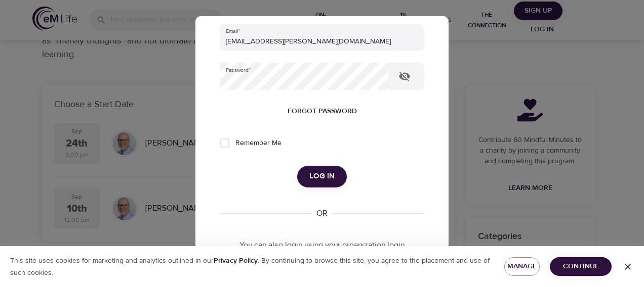  I want to click on span: Remember Me, so click(258, 143).